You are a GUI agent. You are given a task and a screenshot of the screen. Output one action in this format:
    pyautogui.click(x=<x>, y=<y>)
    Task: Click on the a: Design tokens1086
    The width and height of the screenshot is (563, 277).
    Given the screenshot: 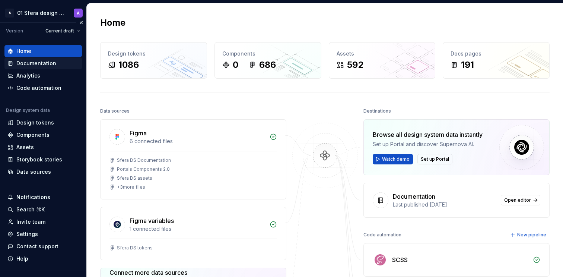 What is the action you would take?
    pyautogui.click(x=153, y=60)
    